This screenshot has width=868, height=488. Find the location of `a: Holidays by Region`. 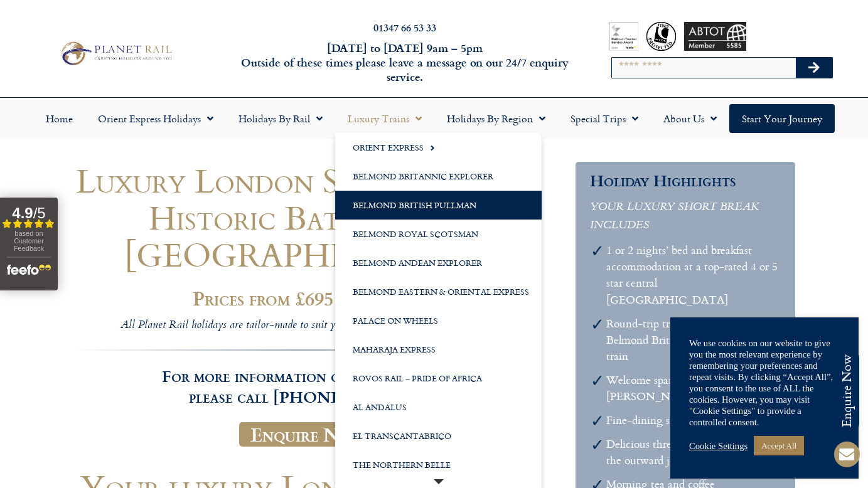

a: Holidays by Region is located at coordinates (496, 119).